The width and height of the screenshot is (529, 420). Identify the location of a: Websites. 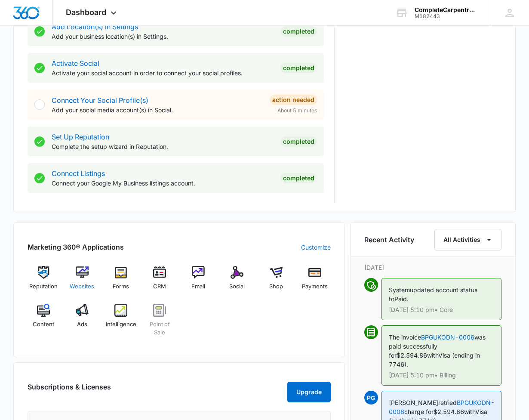
(82, 281).